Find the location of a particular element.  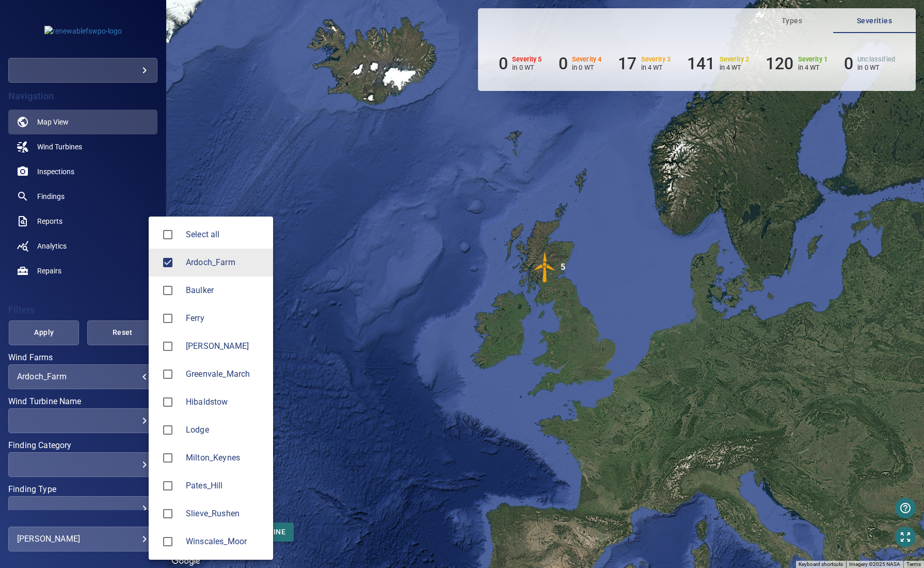

div: Wind Farms Slieve_Rushen is located at coordinates (225, 514).